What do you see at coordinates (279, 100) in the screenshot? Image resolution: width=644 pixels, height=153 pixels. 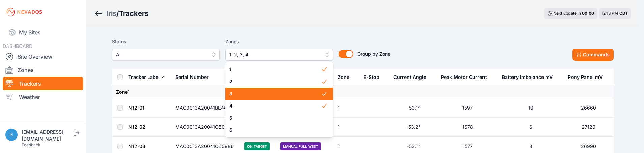 I see `div: 1, 2, 3, 4` at bounding box center [279, 100].